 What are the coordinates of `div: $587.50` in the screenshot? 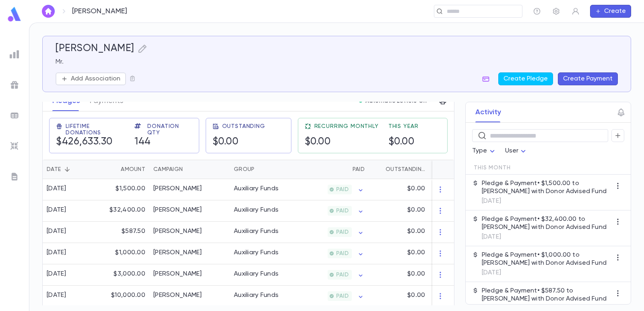 It's located at (123, 232).